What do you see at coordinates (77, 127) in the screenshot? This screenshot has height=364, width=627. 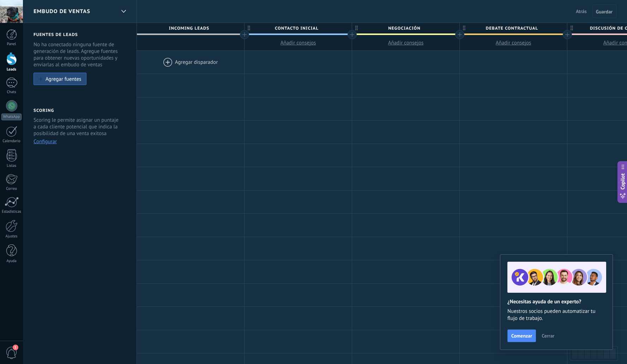 I see `p: Scoring le permite asignar un puntaje a cada cliente potencial que indica la posibilidad de una v...` at bounding box center [77, 127].